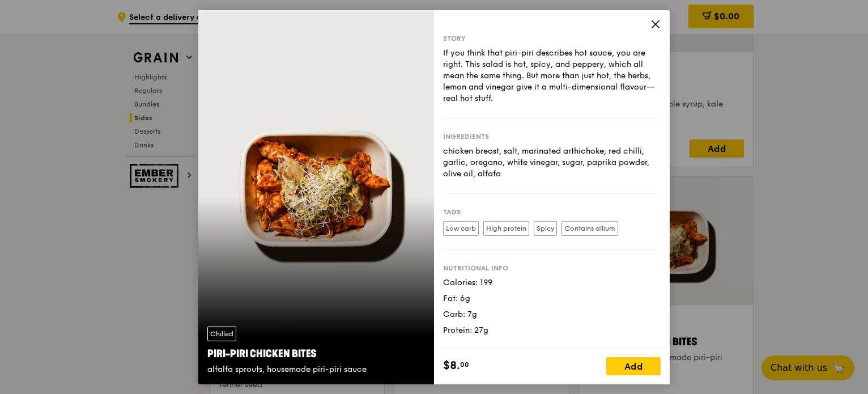 This screenshot has height=394, width=868. I want to click on div: Piri-piri Chicken Bites, so click(316, 354).